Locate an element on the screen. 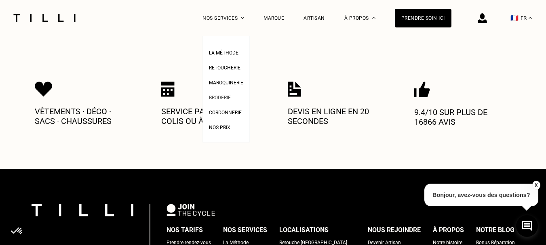  div: Localisations is located at coordinates (304, 230).